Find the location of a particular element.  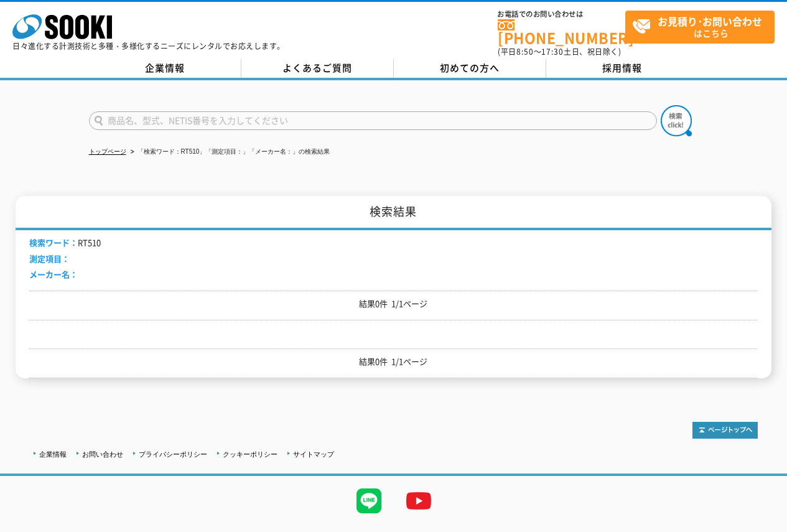

img: LINE is located at coordinates (369, 501).